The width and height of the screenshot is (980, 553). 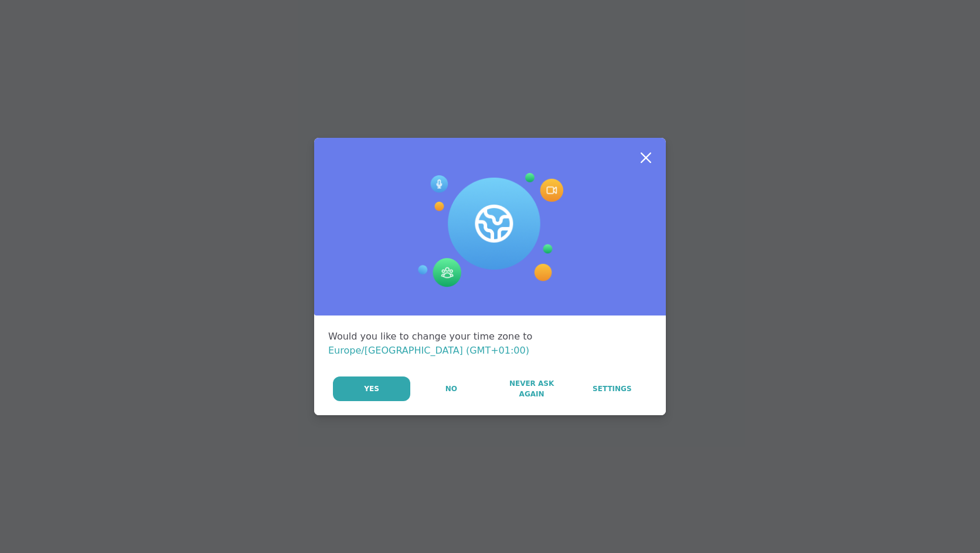 I want to click on span: Never Ask Again, so click(x=531, y=389).